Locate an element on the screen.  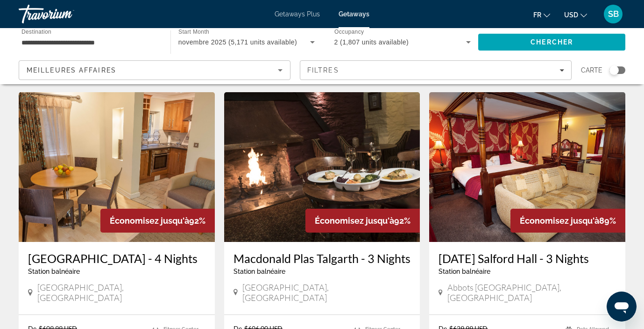
a: Getaways Plus is located at coordinates (297, 14).